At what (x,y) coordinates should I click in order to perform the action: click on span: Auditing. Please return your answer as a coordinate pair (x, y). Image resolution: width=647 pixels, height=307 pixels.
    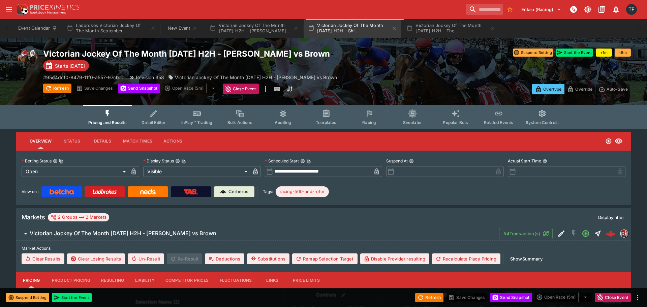
    Looking at the image, I should click on (283, 122).